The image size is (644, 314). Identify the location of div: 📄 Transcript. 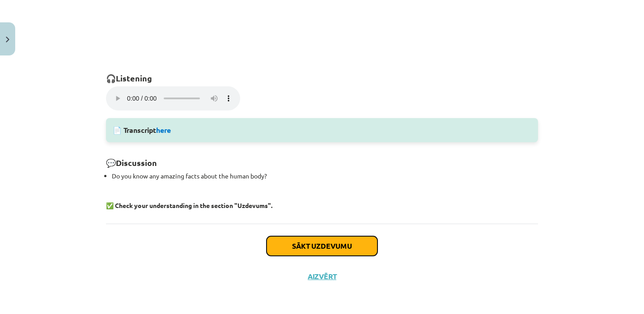
(322, 130).